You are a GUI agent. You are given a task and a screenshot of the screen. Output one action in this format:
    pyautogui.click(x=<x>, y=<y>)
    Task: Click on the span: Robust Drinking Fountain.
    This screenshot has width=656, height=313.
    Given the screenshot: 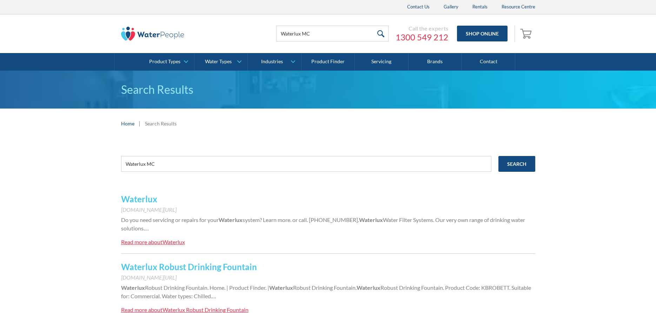 What is the action you would take?
    pyautogui.click(x=324, y=287)
    